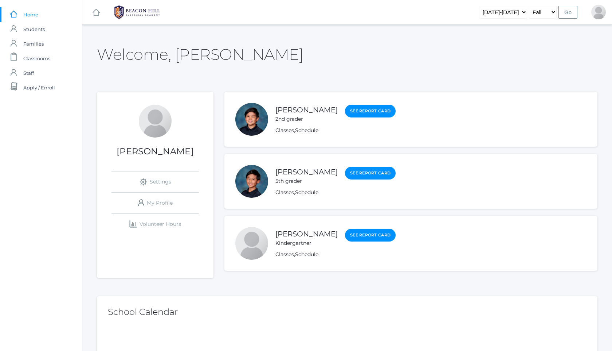 This screenshot has width=612, height=351. What do you see at coordinates (155, 224) in the screenshot?
I see `a: Volunteer Hours` at bounding box center [155, 224].